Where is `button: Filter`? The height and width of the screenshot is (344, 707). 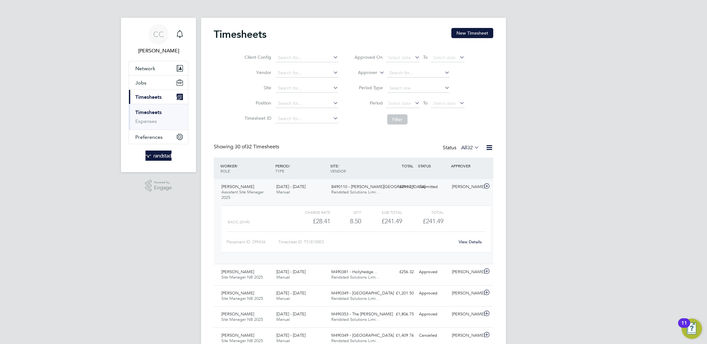
button: Filter is located at coordinates (397, 119).